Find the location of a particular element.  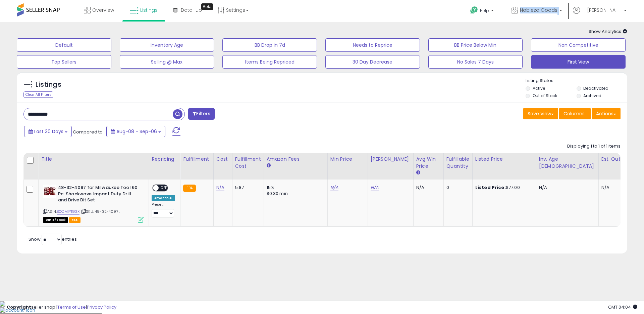

span: Aug-08 - Sep-06 is located at coordinates (137, 132).